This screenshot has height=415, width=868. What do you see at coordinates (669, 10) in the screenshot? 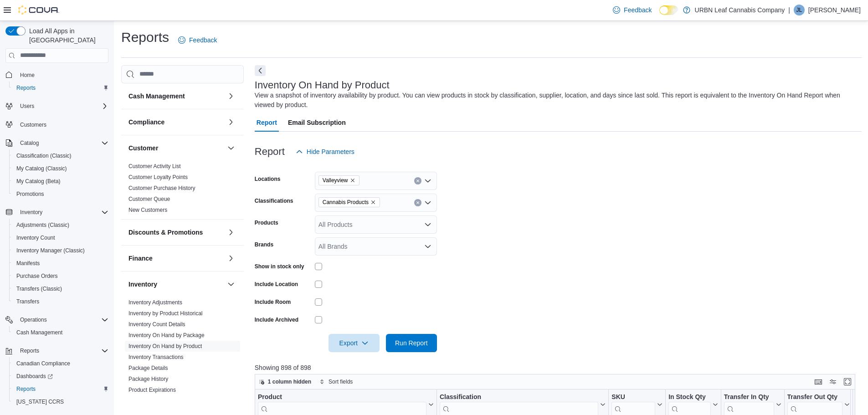
I see `input: Dark Mode` at bounding box center [669, 10].